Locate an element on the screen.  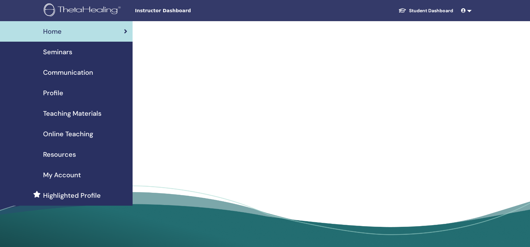
span: Teaching Materials is located at coordinates (72, 114).